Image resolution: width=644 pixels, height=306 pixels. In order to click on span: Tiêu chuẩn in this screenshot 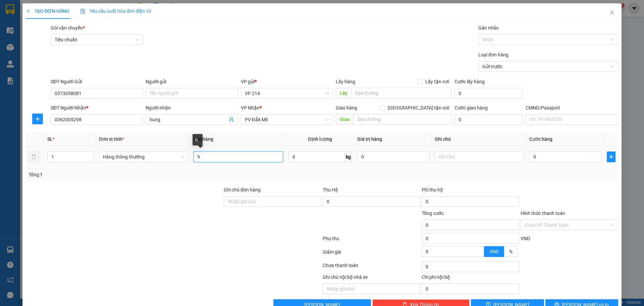, I will do `click(97, 40)`.